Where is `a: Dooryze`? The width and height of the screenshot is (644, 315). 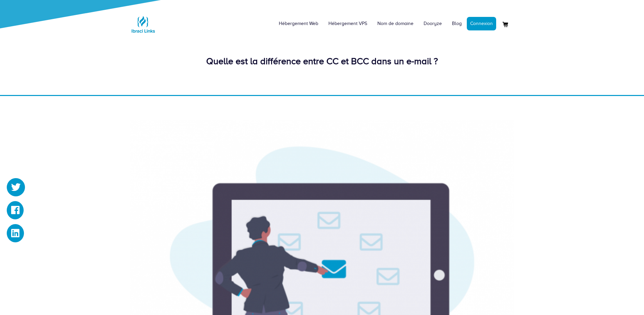 a: Dooryze is located at coordinates (433, 23).